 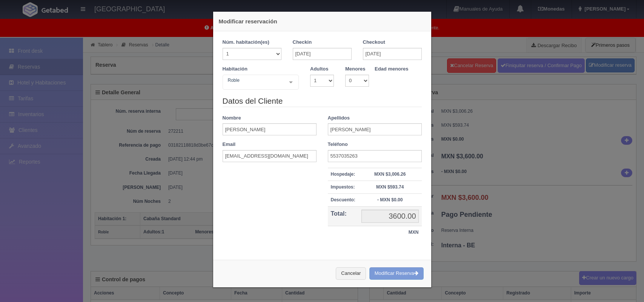 I want to click on label: Checkin, so click(x=302, y=42).